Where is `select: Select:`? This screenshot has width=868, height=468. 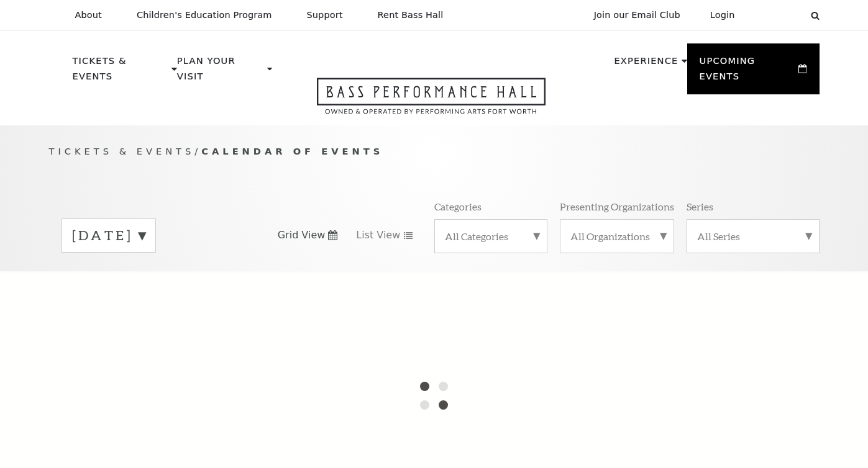 select: Select: is located at coordinates (777, 15).